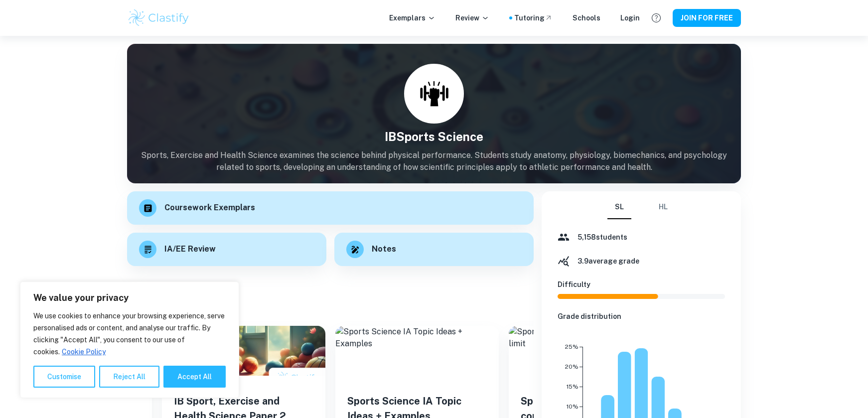 This screenshot has width=868, height=418. Describe the element at coordinates (641, 316) in the screenshot. I see `h6: Grade distribution` at that location.